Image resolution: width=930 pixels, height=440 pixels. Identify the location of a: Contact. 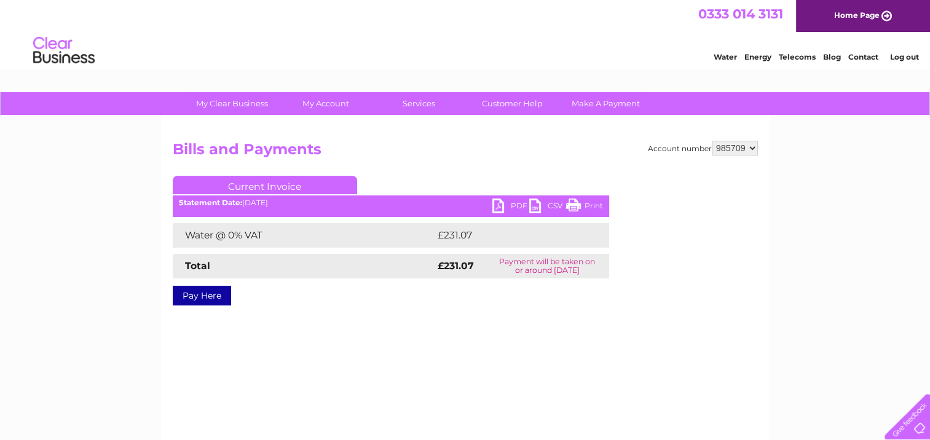
(863, 57).